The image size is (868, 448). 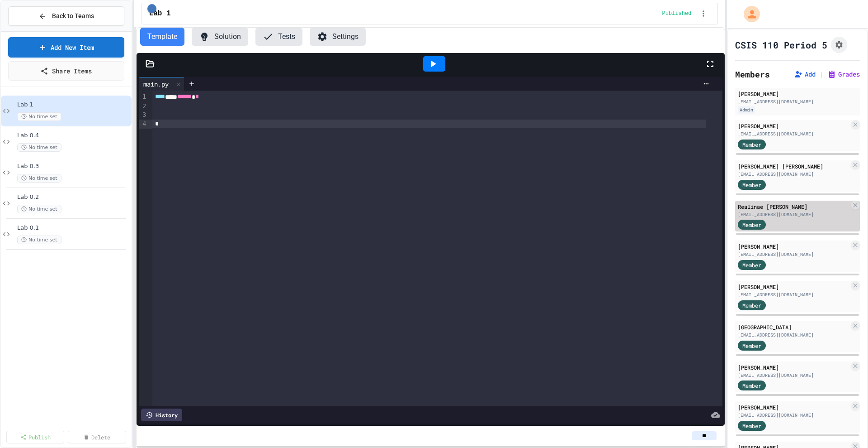 What do you see at coordinates (66, 71) in the screenshot?
I see `a: Share Items` at bounding box center [66, 71].